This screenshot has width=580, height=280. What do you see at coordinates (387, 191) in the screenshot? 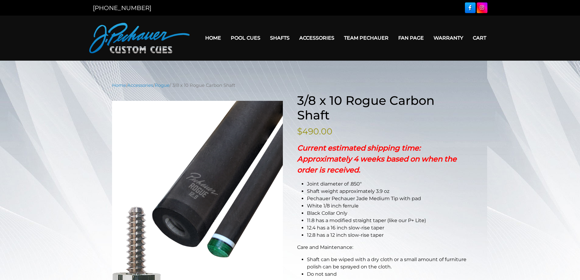
I see `li: Shaft weight approximately 3.9 oz` at bounding box center [387, 191].